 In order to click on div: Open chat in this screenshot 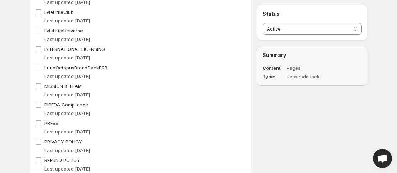, I will do `click(382, 158)`.